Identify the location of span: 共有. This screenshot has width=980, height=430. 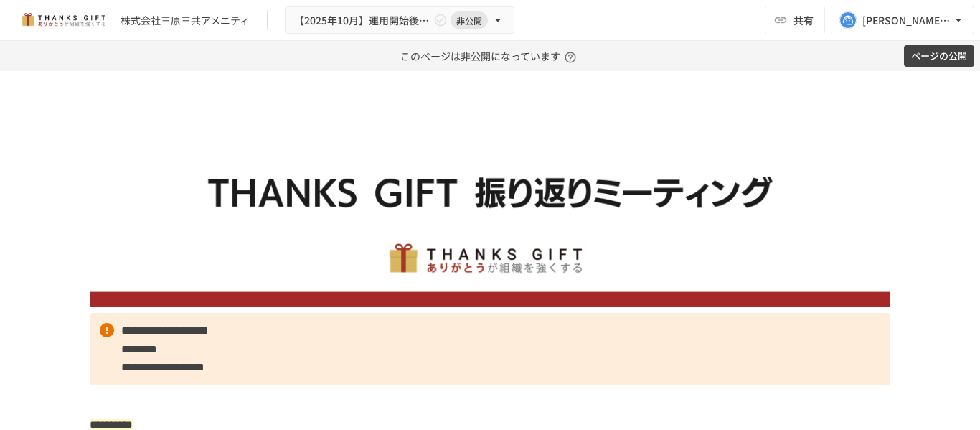
(803, 20).